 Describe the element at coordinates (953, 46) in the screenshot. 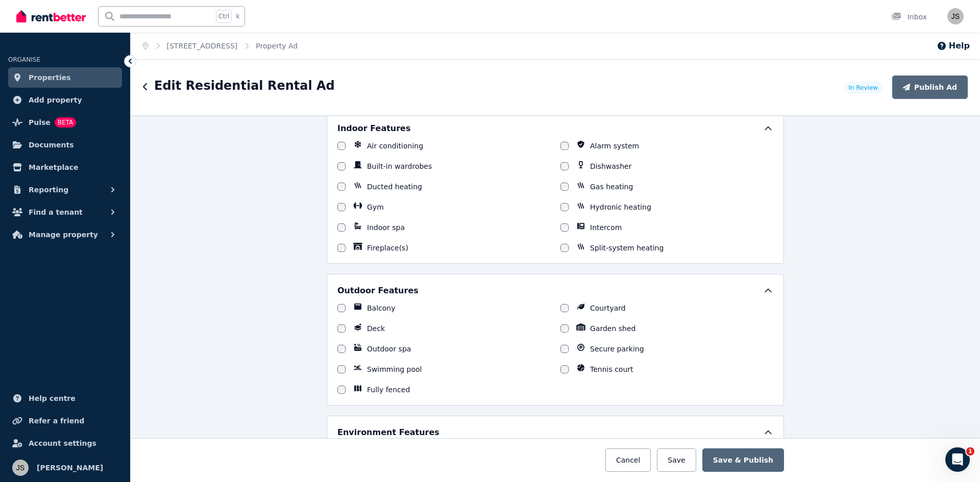

I see `button: Help` at that location.